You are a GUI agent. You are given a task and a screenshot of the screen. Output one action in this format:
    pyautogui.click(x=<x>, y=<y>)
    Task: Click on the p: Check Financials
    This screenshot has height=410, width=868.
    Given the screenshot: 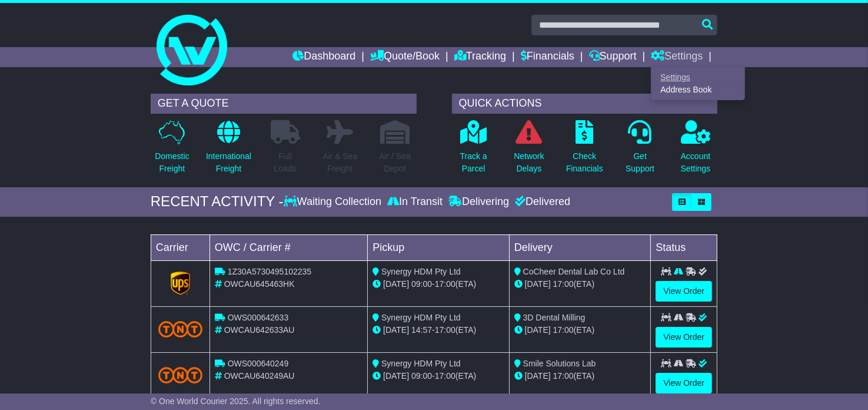 What is the action you would take?
    pyautogui.click(x=585, y=163)
    